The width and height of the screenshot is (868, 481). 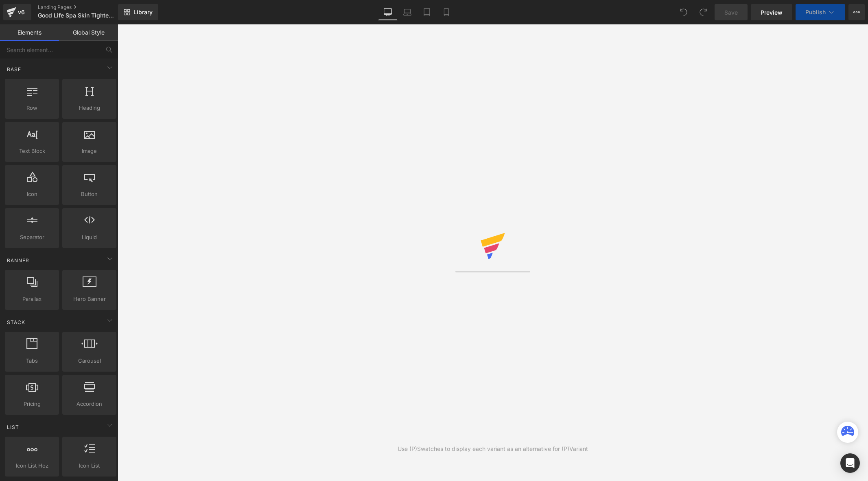 What do you see at coordinates (21, 12) in the screenshot?
I see `div: v6` at bounding box center [21, 12].